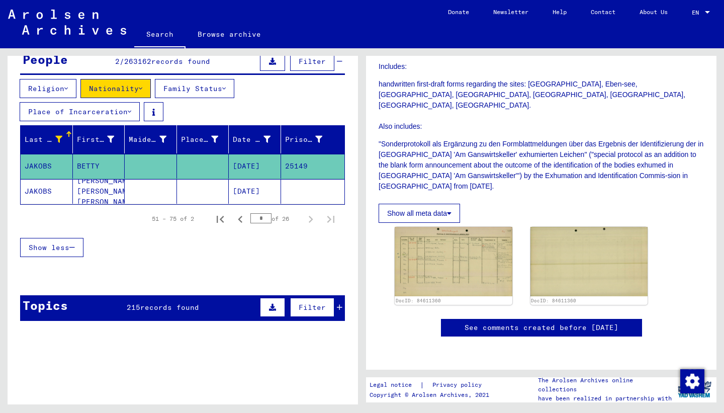 This screenshot has height=413, width=724. What do you see at coordinates (99, 166) in the screenshot?
I see `mat-cell: BETTY` at bounding box center [99, 166].